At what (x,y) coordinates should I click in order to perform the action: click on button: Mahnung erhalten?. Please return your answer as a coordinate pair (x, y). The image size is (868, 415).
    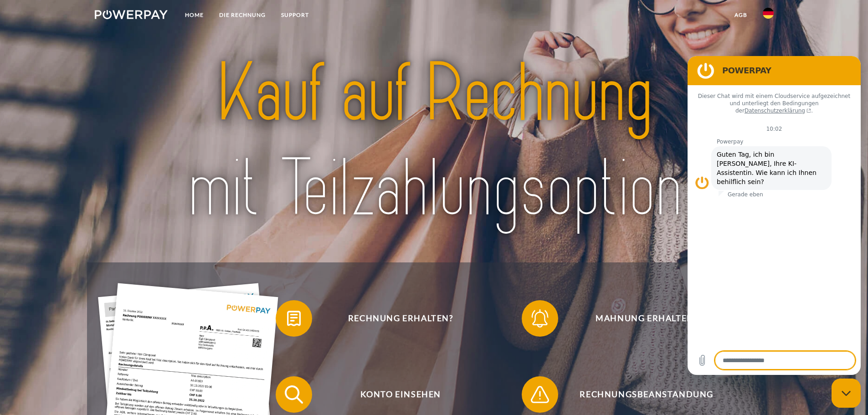
    Looking at the image, I should click on (640, 319).